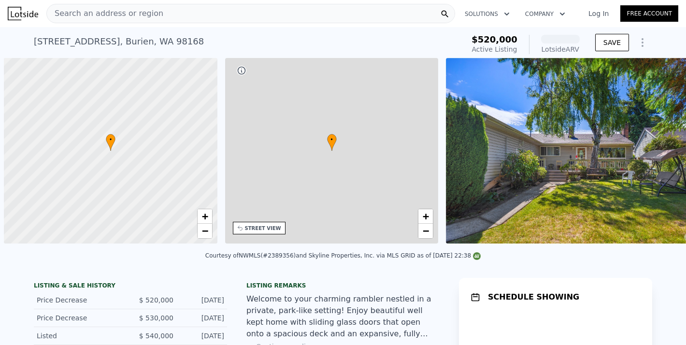 Image resolution: width=686 pixels, height=345 pixels. I want to click on h1: SCHEDULE SHOWING, so click(533, 297).